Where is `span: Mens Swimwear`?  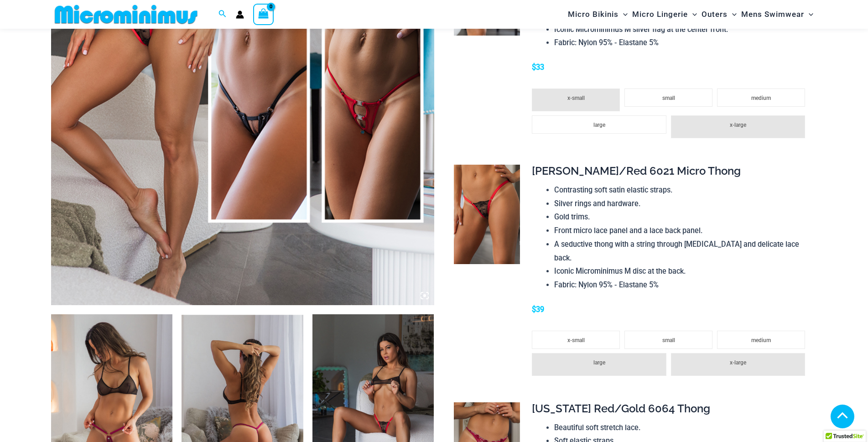 span: Mens Swimwear is located at coordinates (773, 14).